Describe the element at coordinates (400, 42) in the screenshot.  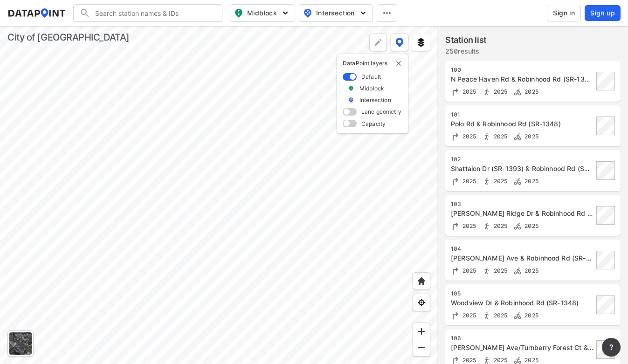
I see `img: data-point-layers.37681fc9.svg` at that location.